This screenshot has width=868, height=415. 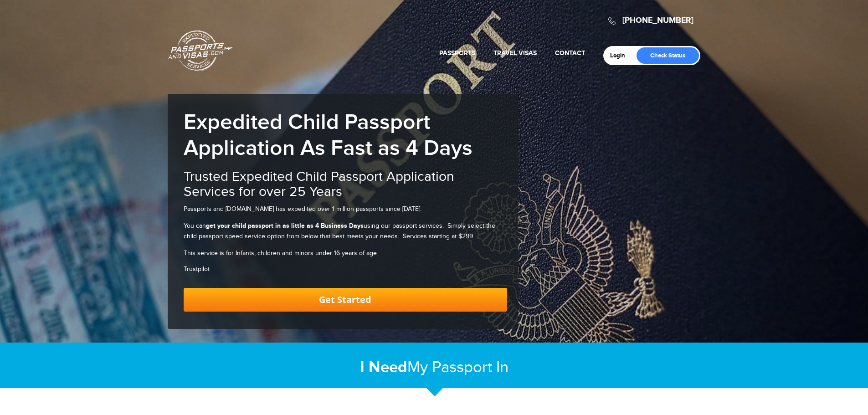 I want to click on a: Contact, so click(x=570, y=53).